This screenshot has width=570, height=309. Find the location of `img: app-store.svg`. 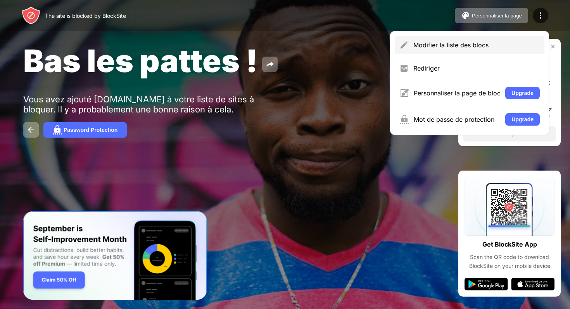

img: app-store.svg is located at coordinates (532, 284).